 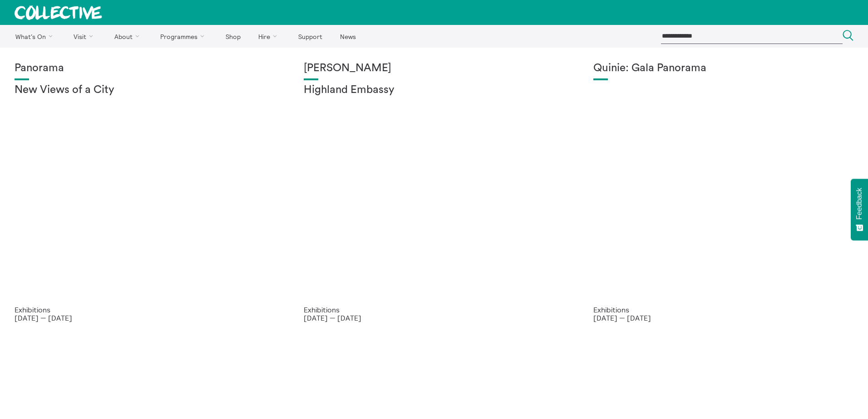 What do you see at coordinates (859, 210) in the screenshot?
I see `button: Feedback - Show survey` at bounding box center [859, 210].